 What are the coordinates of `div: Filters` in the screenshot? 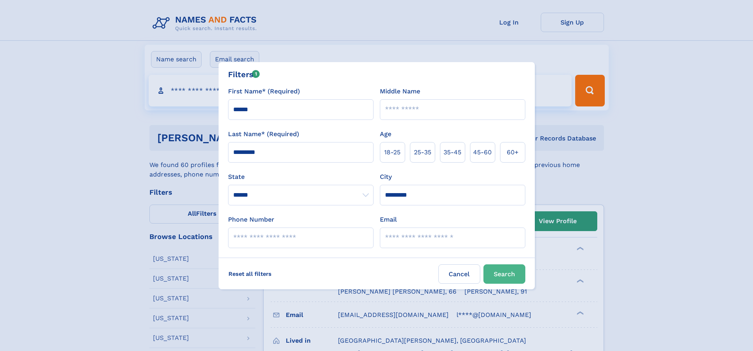 It's located at (244, 74).